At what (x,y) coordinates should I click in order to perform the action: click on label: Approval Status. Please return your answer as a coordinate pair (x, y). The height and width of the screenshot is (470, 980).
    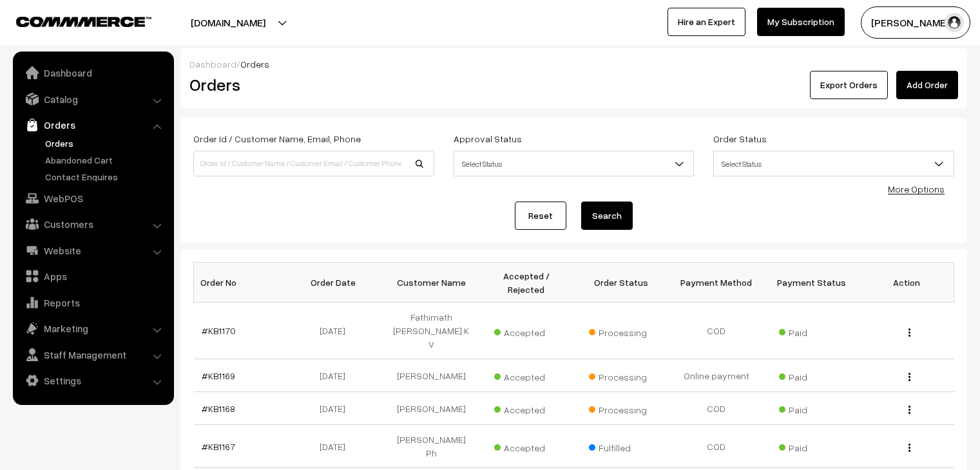
    Looking at the image, I should click on (488, 138).